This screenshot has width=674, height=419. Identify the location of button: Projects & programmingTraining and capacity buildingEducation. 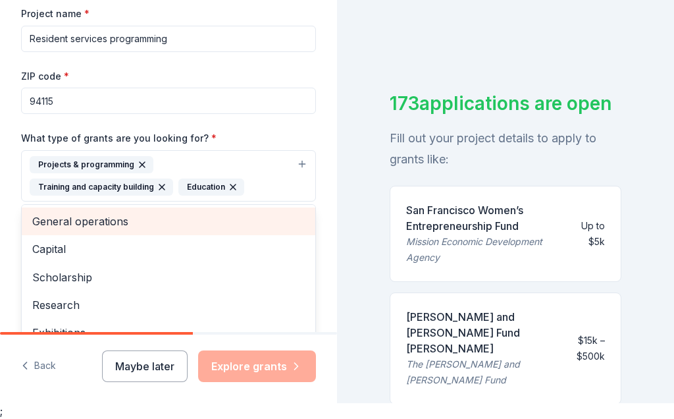
(169, 176).